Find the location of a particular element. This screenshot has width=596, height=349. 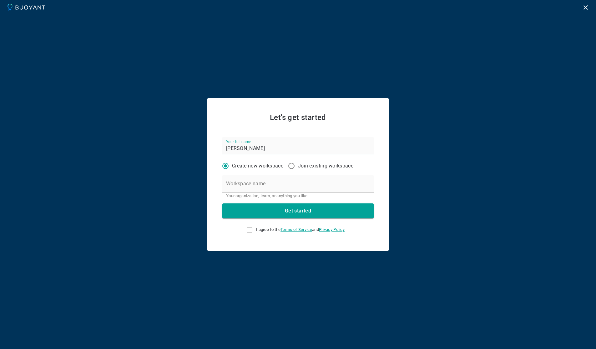

p: Join existing workspace is located at coordinates (326, 166).